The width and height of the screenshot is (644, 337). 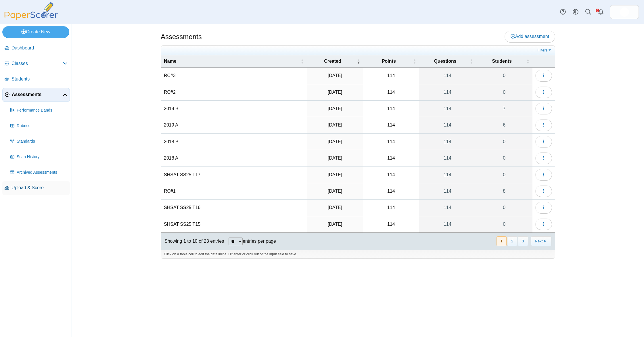 I want to click on a: Create New, so click(x=35, y=32).